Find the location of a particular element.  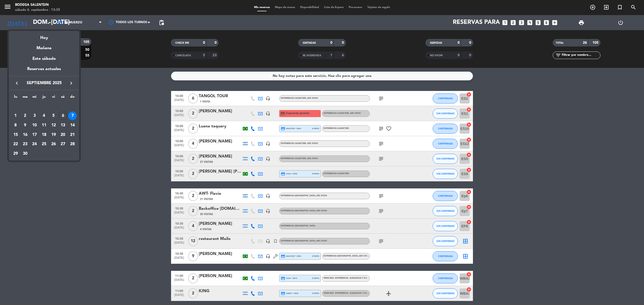

th: domingo is located at coordinates (72, 97).